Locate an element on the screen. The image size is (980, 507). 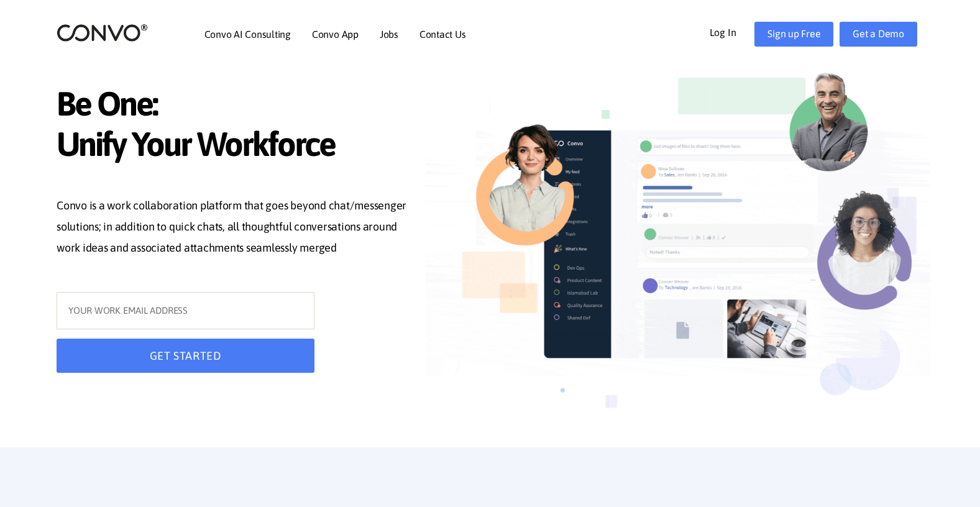
span: Be One: is located at coordinates (232, 105).